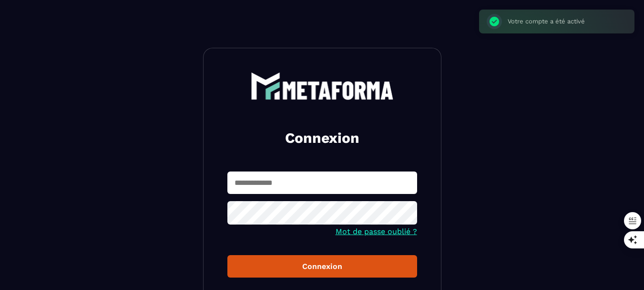 The image size is (644, 290). Describe the element at coordinates (322, 86) in the screenshot. I see `a: logo` at that location.